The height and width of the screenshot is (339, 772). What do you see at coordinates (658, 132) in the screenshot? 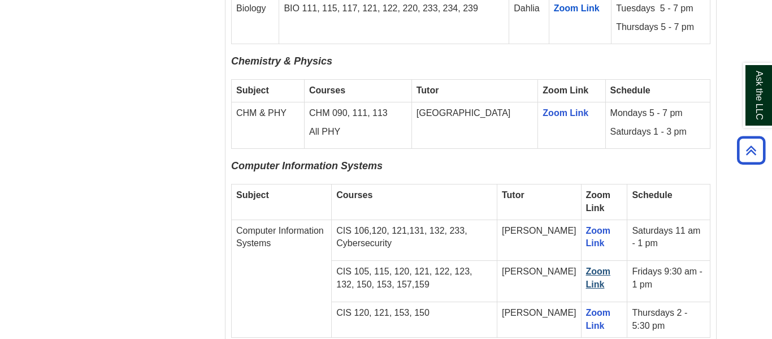
I see `p: Saturdays 1 - 3 pm` at bounding box center [658, 132].